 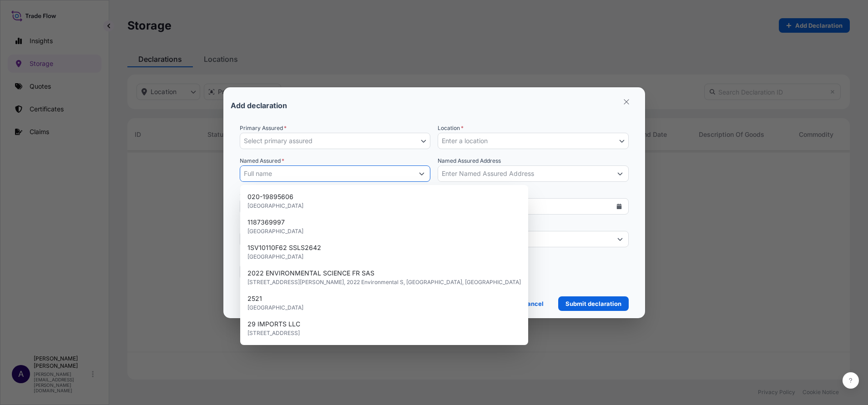 I want to click on span: Insured value, so click(x=259, y=259).